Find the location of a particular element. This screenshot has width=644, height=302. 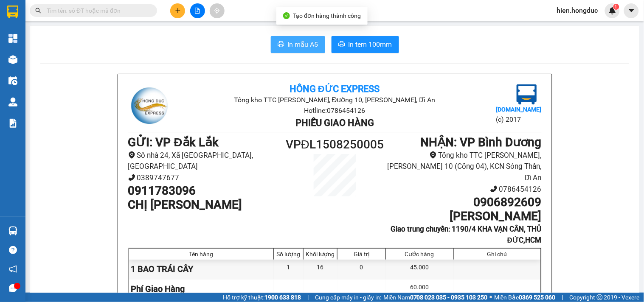

img: solution-icon is located at coordinates (13, 123).